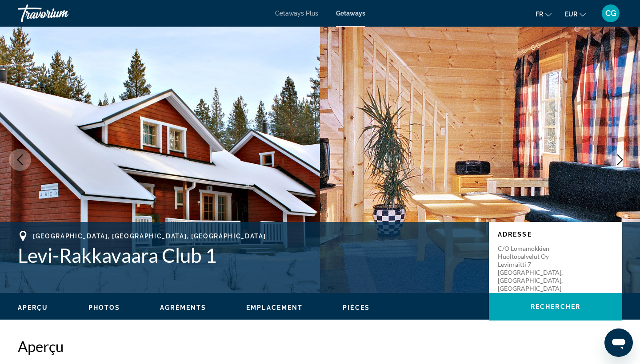  Describe the element at coordinates (356, 308) in the screenshot. I see `button: Pièces` at that location.